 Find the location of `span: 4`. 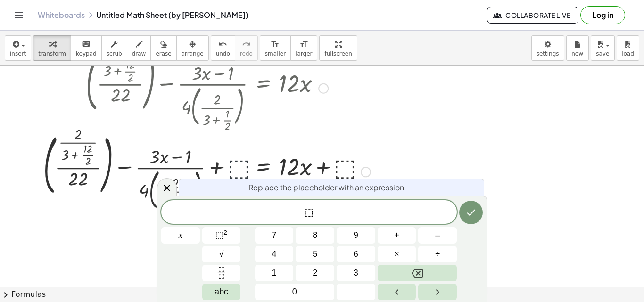

span: 4 is located at coordinates (275, 254).